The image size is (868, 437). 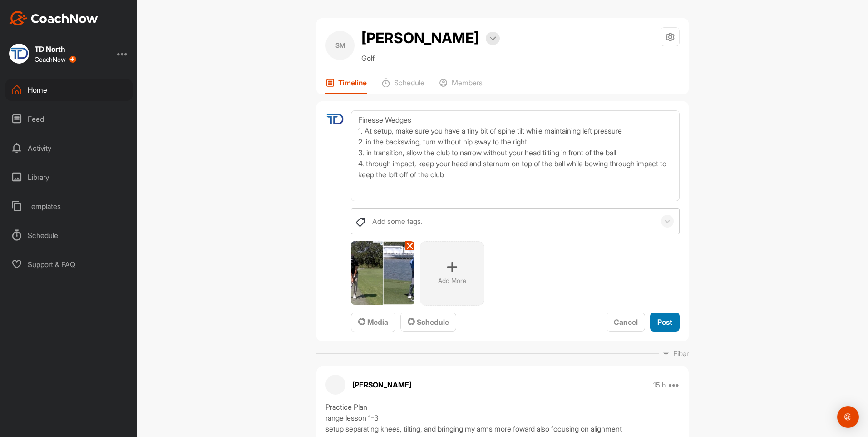 What do you see at coordinates (53, 18) in the screenshot?
I see `img: CoachNow` at bounding box center [53, 18].